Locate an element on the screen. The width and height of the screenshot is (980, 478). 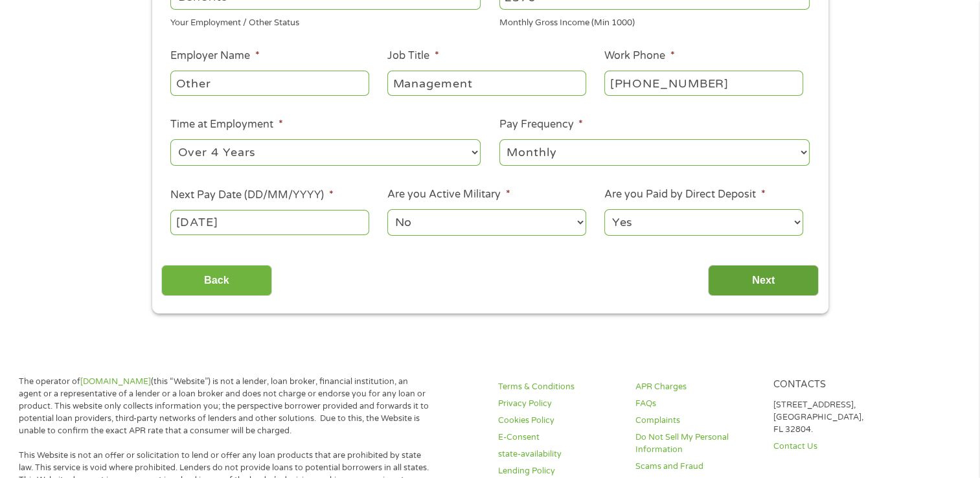
label: Work Phone is located at coordinates (639, 56).